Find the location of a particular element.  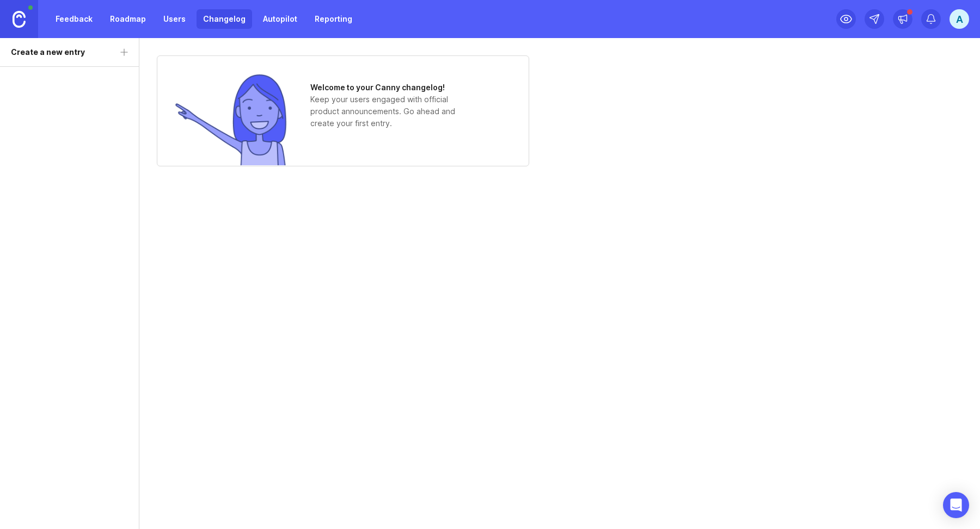

h1: Welcome to your Canny changelog! is located at coordinates (392, 88).